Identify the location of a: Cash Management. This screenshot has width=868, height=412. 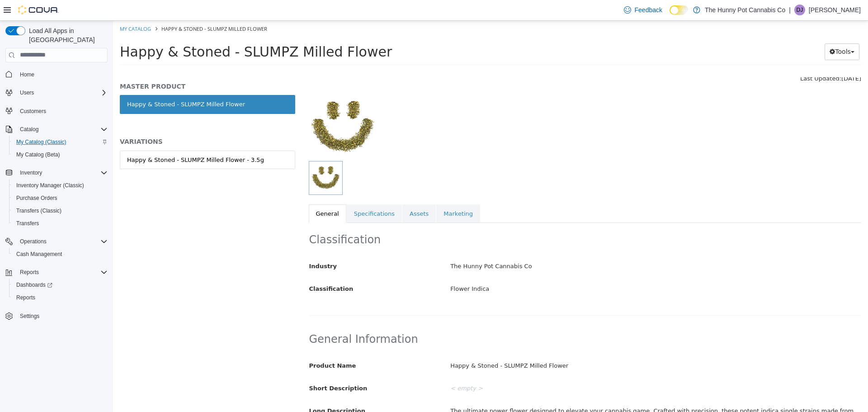
(39, 254).